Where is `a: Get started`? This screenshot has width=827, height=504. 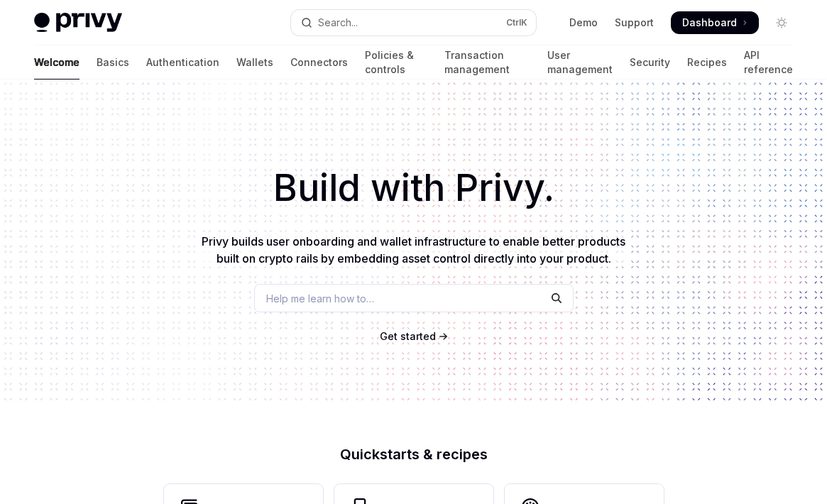
a: Get started is located at coordinates (407, 336).